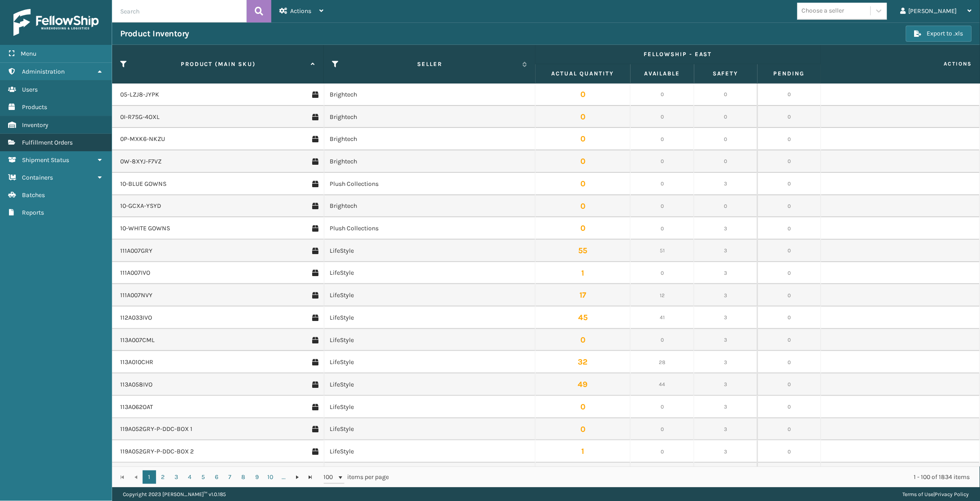 The height and width of the screenshot is (501, 980). I want to click on label: Fellowship - East, so click(678, 54).